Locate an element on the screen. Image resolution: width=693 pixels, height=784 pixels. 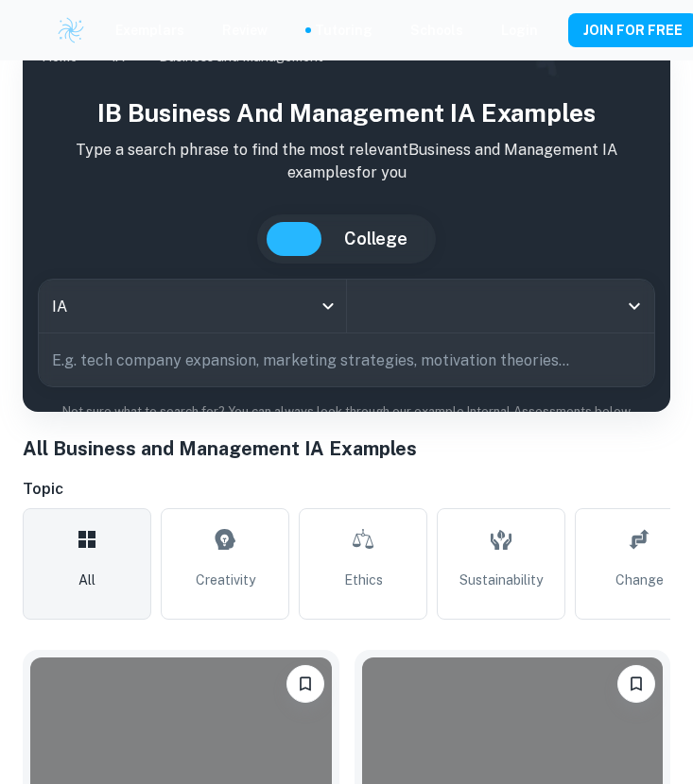
div: Tutoring is located at coordinates (343, 30).